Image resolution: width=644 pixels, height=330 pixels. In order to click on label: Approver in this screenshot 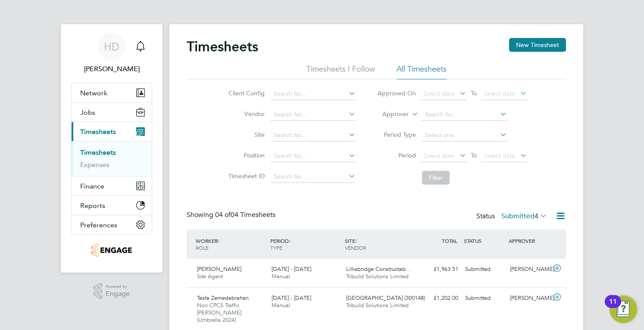, I will do `click(389, 114)`.